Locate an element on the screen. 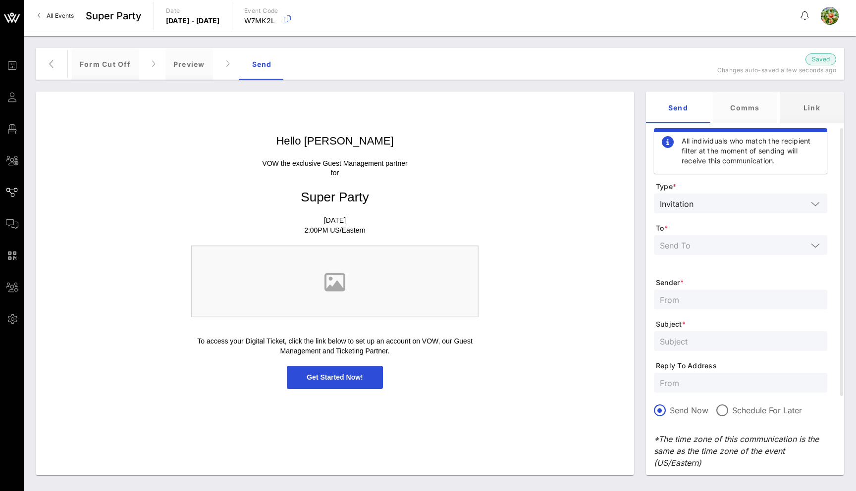 The height and width of the screenshot is (491, 856). span: Get Started Now! is located at coordinates (335, 377).